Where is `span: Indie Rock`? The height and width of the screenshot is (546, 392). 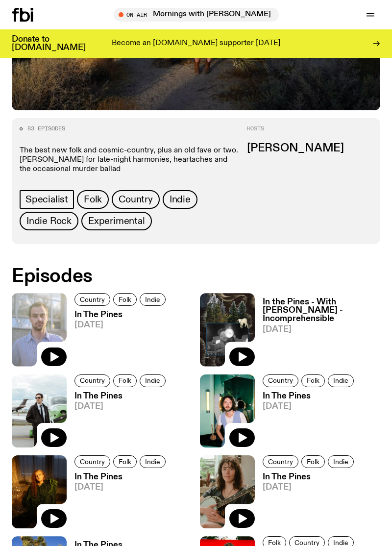 span: Indie Rock is located at coordinates (49, 221).